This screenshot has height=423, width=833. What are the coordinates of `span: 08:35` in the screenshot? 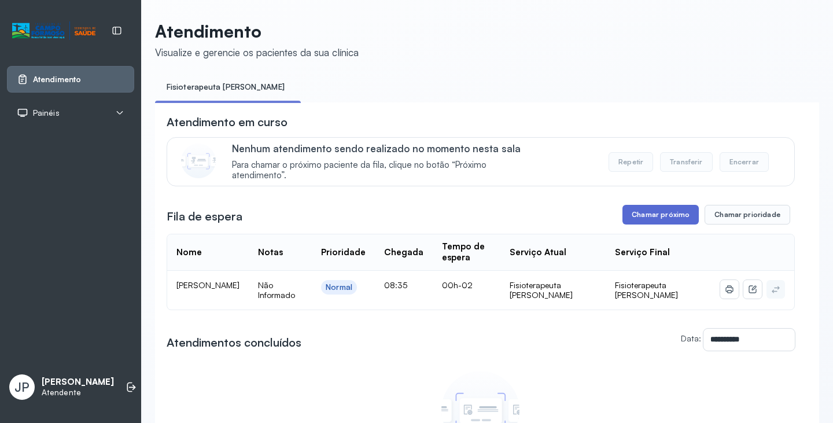 It's located at (396, 284).